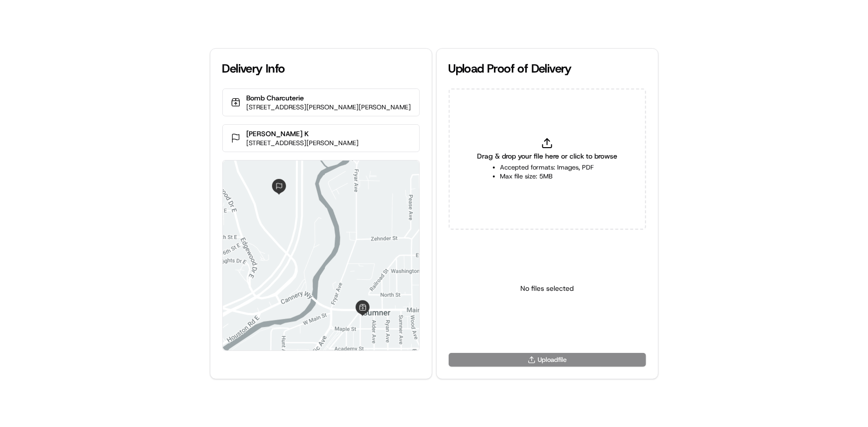  Describe the element at coordinates (547, 176) in the screenshot. I see `li: Max file size: 5MB` at that location.